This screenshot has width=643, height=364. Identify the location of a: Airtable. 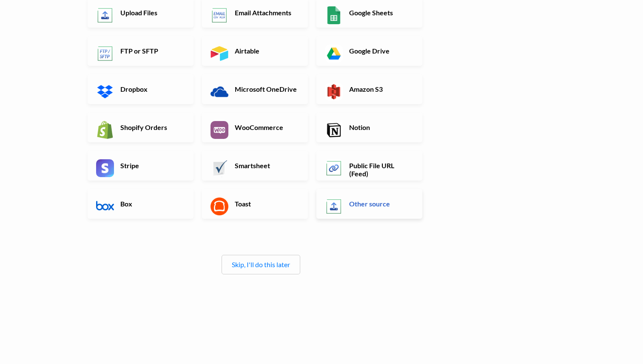
(254, 51).